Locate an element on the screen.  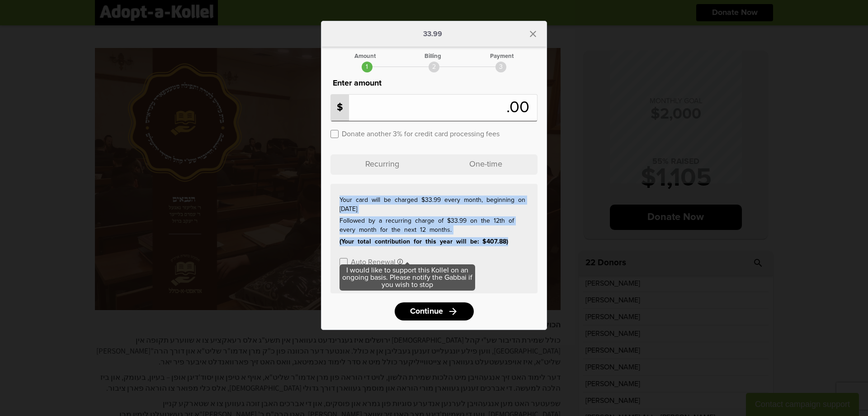
p: (Your total contribution for this year will be: $407.88) is located at coordinates (434, 241).